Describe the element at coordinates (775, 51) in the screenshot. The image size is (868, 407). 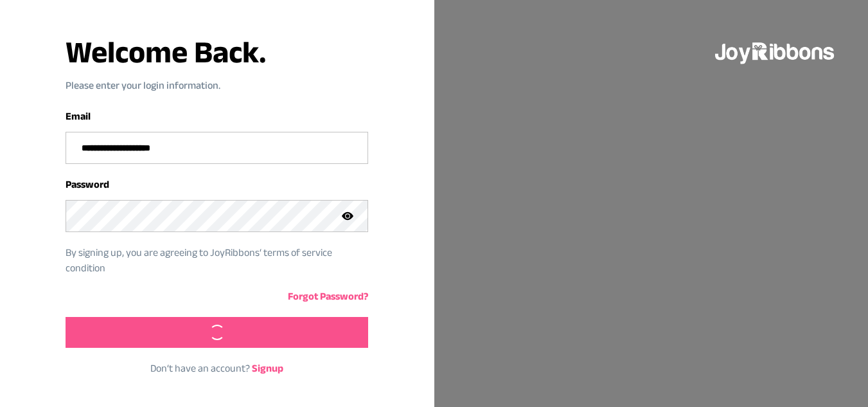
I see `img: joyribbons` at that location.